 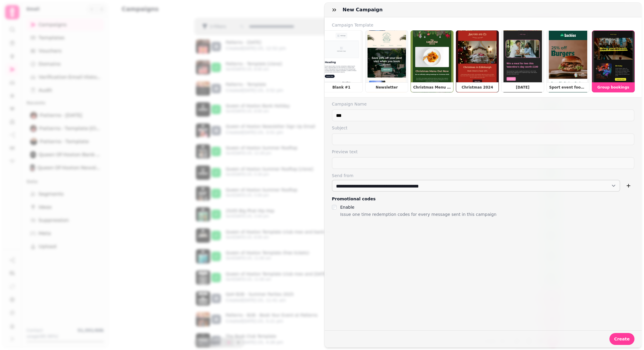 I want to click on label: Enable, so click(x=347, y=207).